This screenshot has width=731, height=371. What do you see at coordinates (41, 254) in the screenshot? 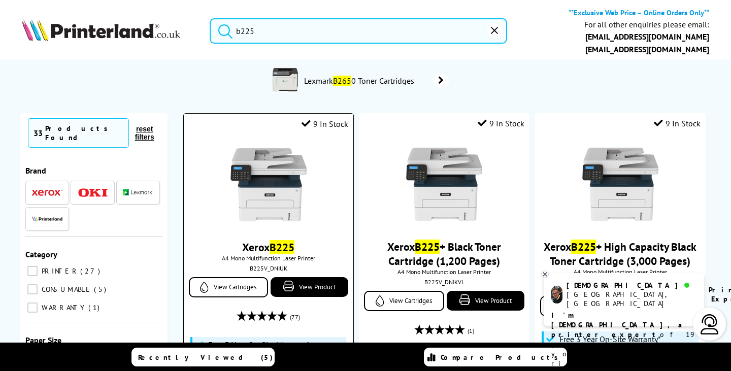
I see `span: Category` at bounding box center [41, 254].